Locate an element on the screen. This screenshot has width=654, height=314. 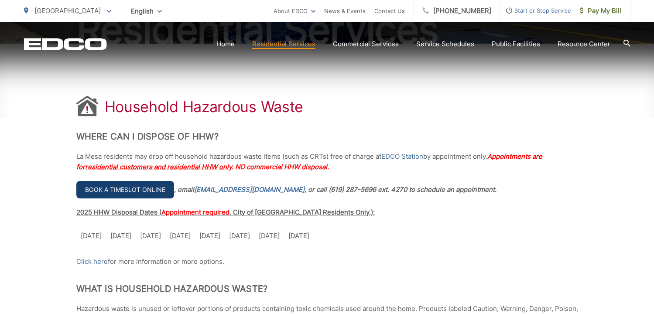
span: English is located at coordinates (146, 11).